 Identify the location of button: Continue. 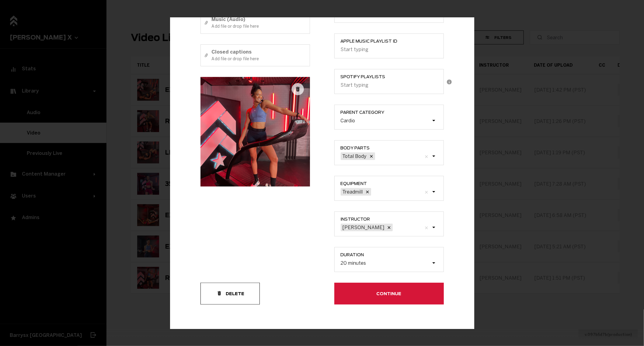
(389, 293).